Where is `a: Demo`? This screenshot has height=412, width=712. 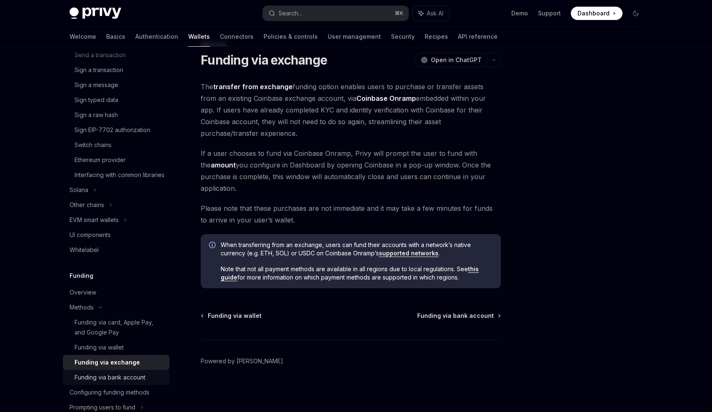 a: Demo is located at coordinates (519, 13).